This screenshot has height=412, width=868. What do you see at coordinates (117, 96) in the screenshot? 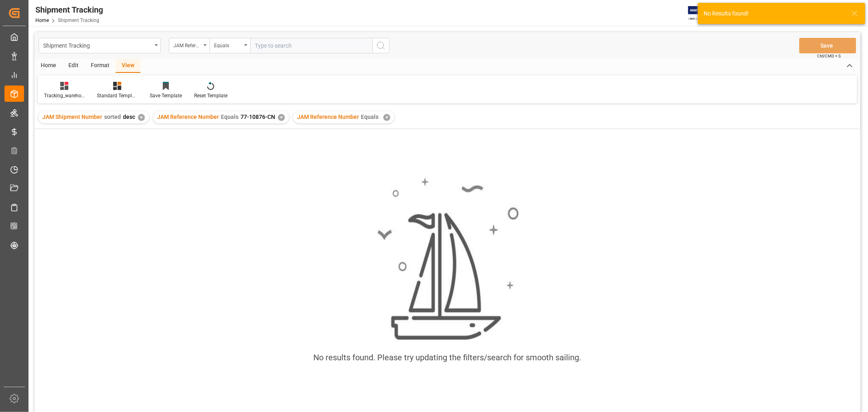
I see `div: Standard Templates` at bounding box center [117, 96].